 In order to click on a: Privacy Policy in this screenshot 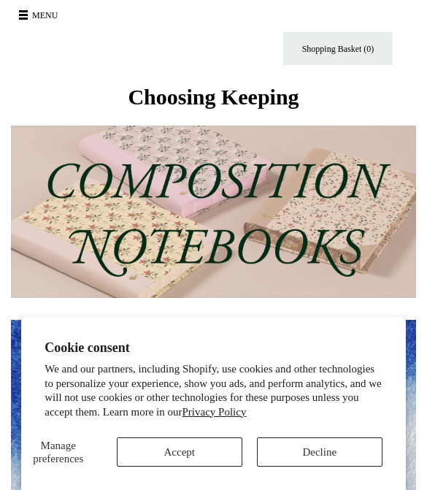, I will do `click(215, 412)`.